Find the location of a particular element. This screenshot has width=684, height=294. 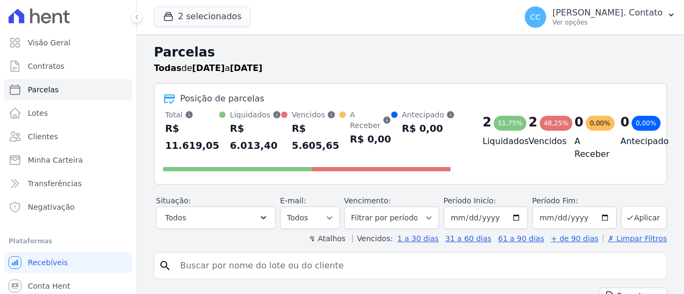

label: Vencidos: is located at coordinates (372, 239).